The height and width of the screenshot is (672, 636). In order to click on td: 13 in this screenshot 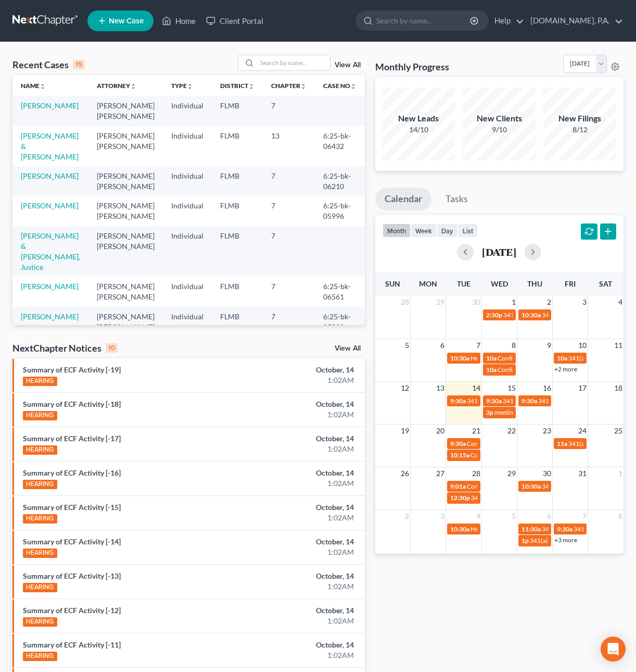, I will do `click(289, 146)`.